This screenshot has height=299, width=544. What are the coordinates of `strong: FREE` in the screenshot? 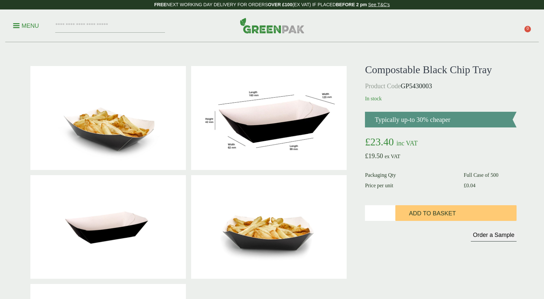 It's located at (160, 5).